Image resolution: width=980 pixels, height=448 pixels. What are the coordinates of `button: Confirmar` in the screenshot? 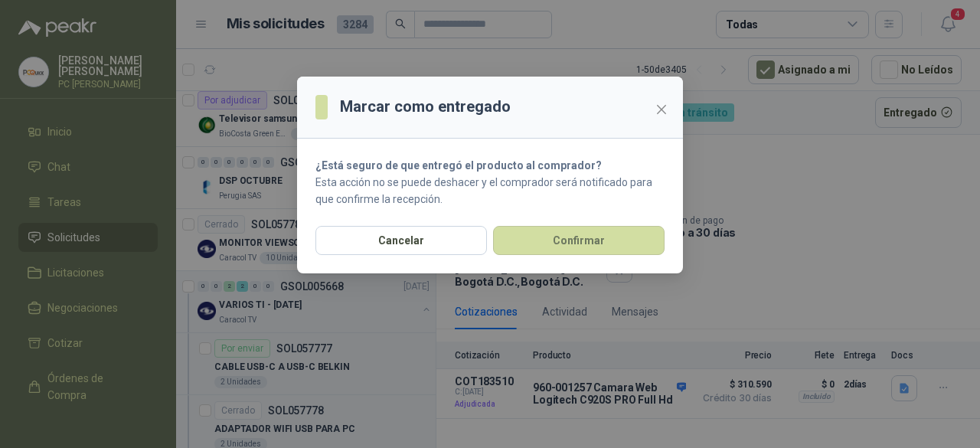 It's located at (579, 241).